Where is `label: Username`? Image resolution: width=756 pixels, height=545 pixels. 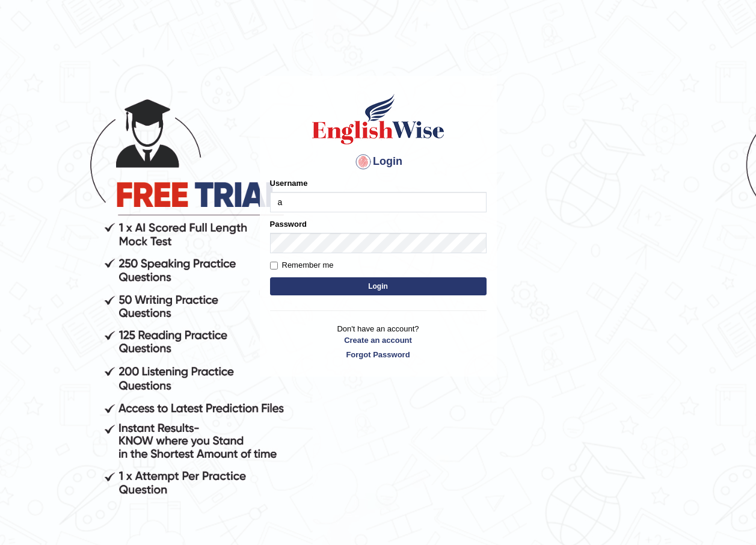
label: Username is located at coordinates (289, 183).